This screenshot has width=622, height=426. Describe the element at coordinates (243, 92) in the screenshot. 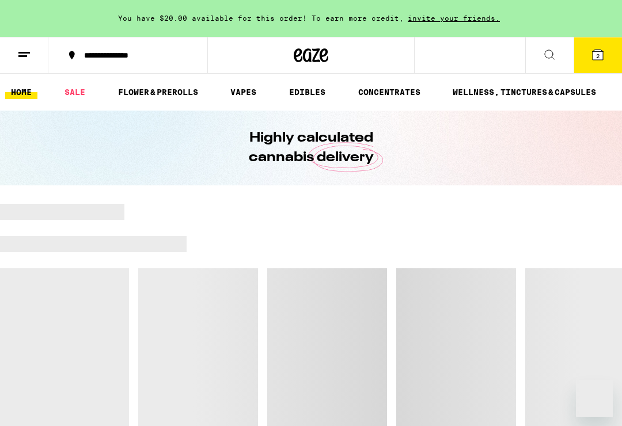

I see `a: VAPES` at that location.